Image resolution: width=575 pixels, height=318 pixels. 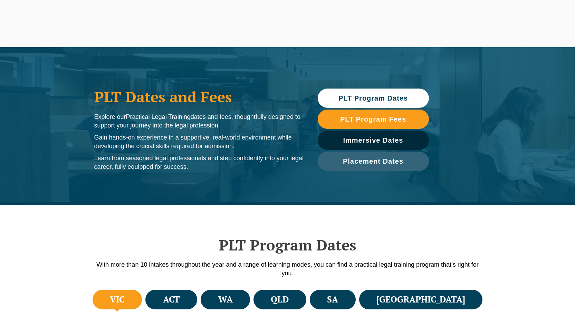 What do you see at coordinates (373, 98) in the screenshot?
I see `a: PLT Program Dates` at bounding box center [373, 98].